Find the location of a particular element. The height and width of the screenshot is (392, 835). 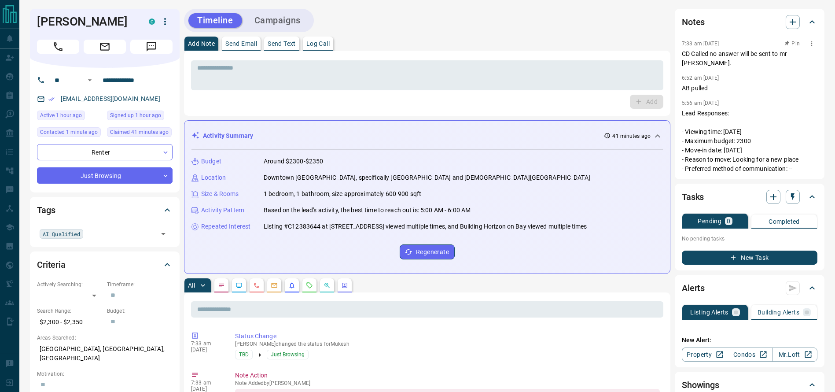

h2: Notes is located at coordinates (694, 22).